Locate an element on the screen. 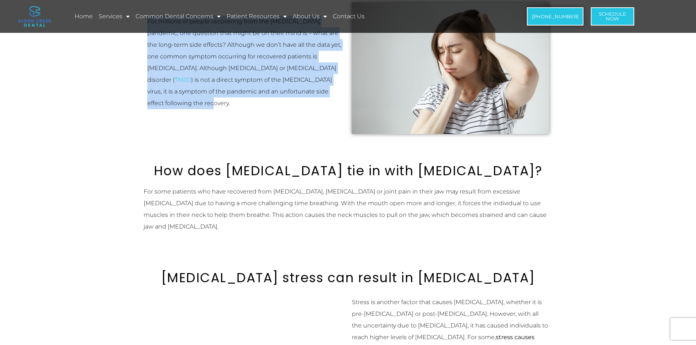  a: About Us is located at coordinates (310, 16).